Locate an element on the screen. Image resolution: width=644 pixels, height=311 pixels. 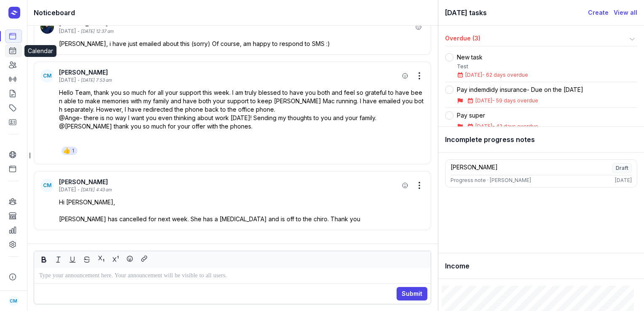
a: Create is located at coordinates (598, 12).